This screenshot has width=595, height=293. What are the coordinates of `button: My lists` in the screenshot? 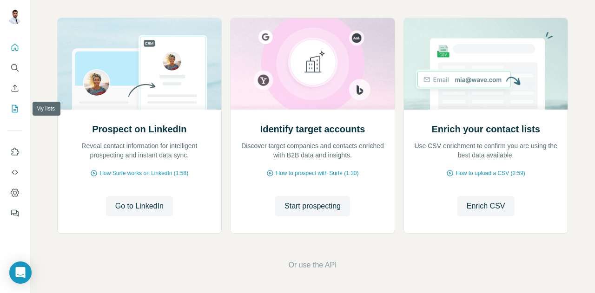 It's located at (15, 109).